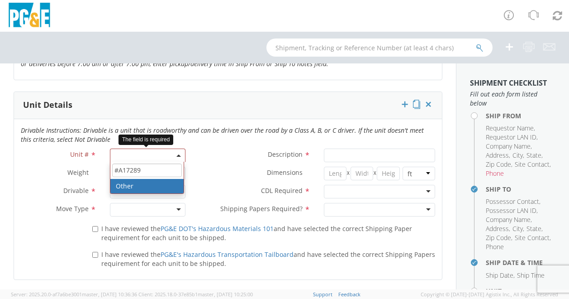 Image resolution: width=569 pixels, height=299 pixels. Describe the element at coordinates (147, 186) in the screenshot. I see `li: Other` at that location.